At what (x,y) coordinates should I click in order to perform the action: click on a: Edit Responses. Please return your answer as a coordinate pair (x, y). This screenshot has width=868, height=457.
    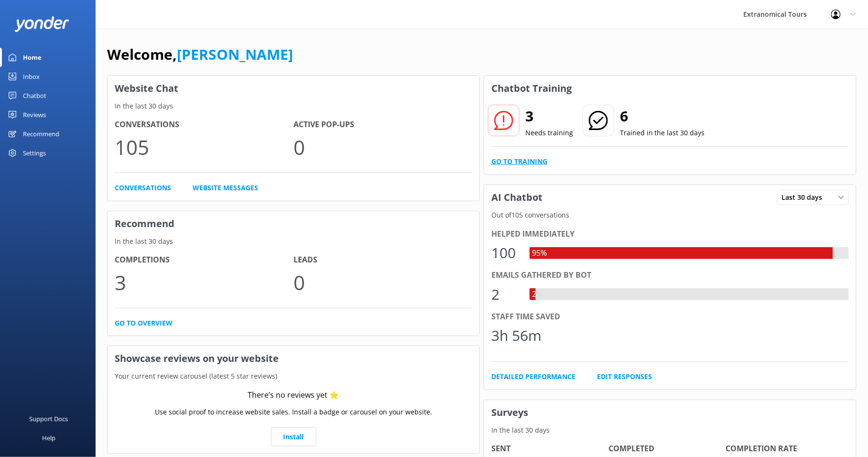
    Looking at the image, I should click on (624, 377).